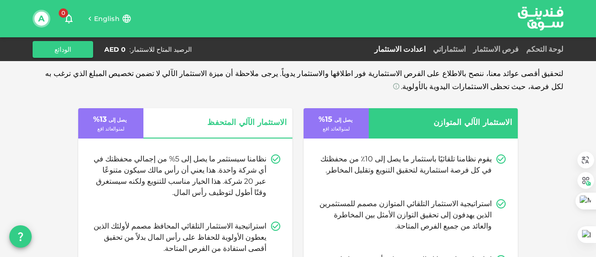 This screenshot has height=257, width=596. What do you see at coordinates (304, 80) in the screenshot?
I see `span: لتحقيق أقصى عوائد معنا، ننصح بالاطلاع على الفرص الاستثمارية فور اطلاقها والاستثمار يدوياً. يرجى م...` at bounding box center [304, 80].